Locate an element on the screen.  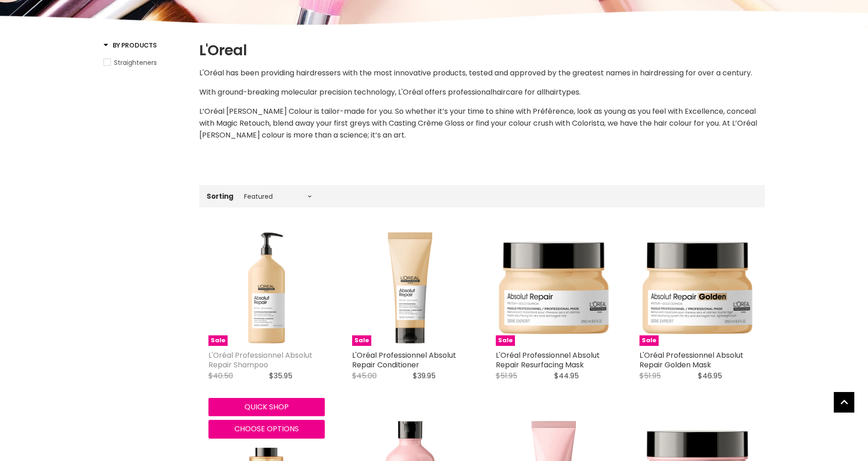
span: L'Oréal has been providing hairdressers with the most innovative products, tested and approved by... is located at coordinates (476, 73).